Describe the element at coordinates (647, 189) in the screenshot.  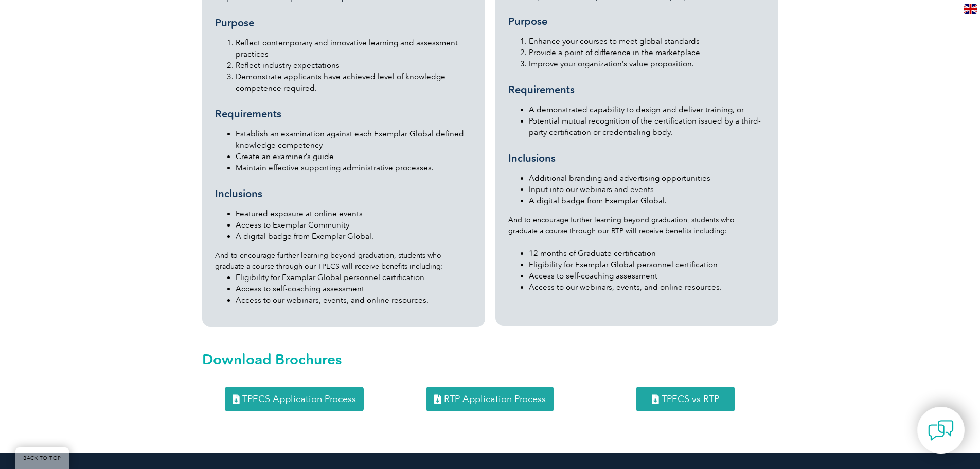
I see `li: Input into our webinars and events` at that location.